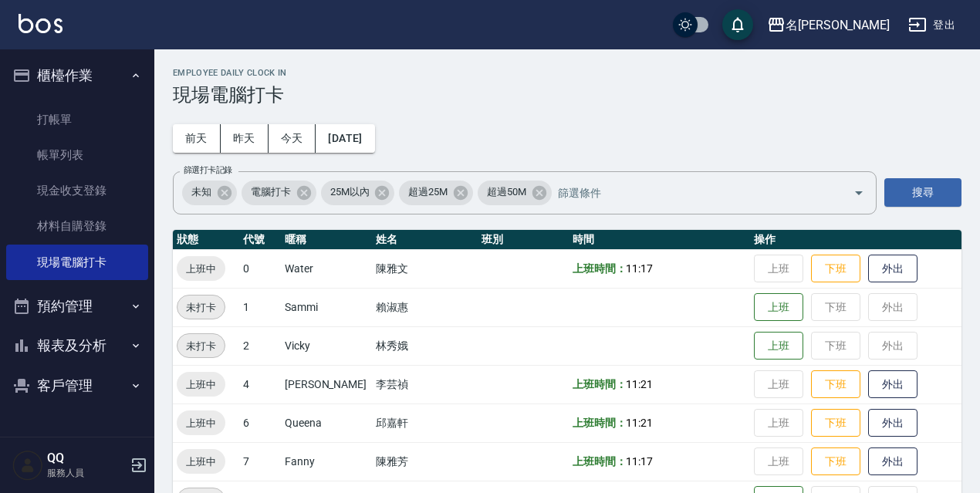 The image size is (980, 493). I want to click on span: 超過50M, so click(506, 192).